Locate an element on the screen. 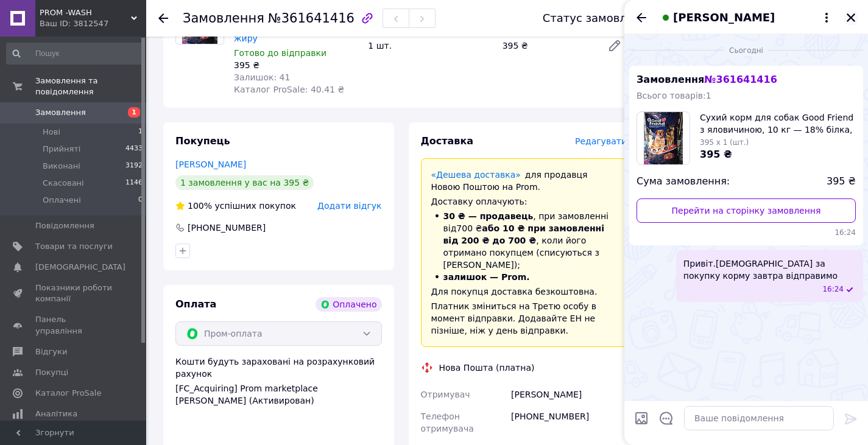 This screenshot has width=868, height=445. span: Повідомлення is located at coordinates (65, 226).